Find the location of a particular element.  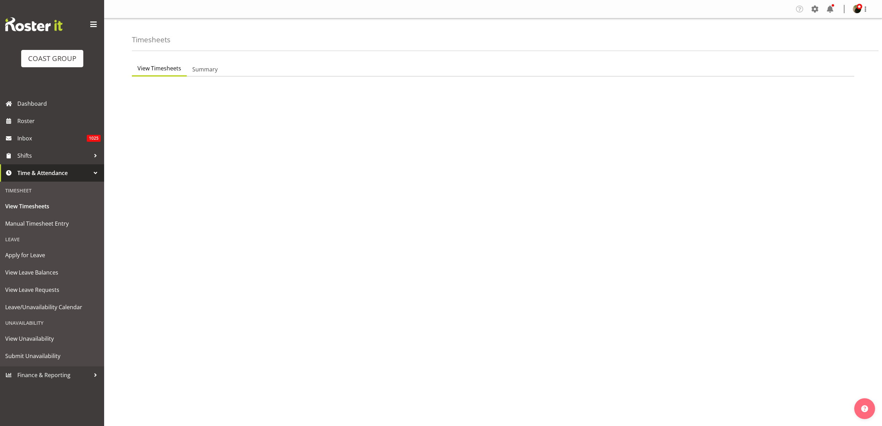

a: View Timesheets is located at coordinates (52, 206).